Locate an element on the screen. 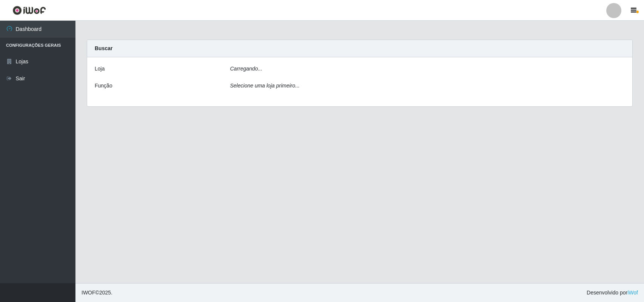  label: Loja is located at coordinates (100, 69).